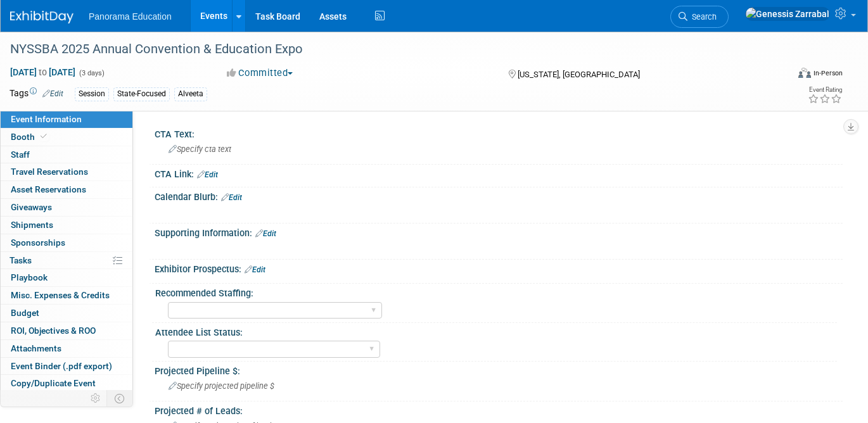  Describe the element at coordinates (497, 331) in the screenshot. I see `div: Attendee List Status:` at that location.